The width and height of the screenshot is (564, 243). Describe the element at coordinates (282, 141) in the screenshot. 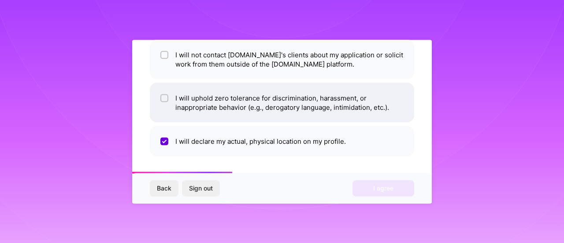

I see `li: I will declare my actual, physical location on my profile.` at that location.